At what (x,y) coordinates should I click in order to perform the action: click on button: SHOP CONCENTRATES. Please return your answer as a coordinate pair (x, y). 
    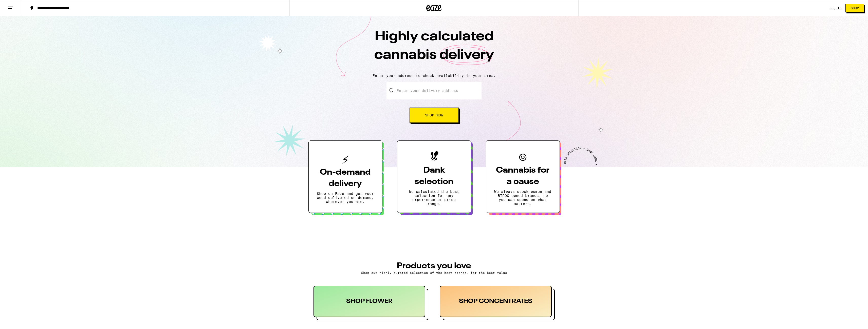
    Looking at the image, I should click on (497, 303).